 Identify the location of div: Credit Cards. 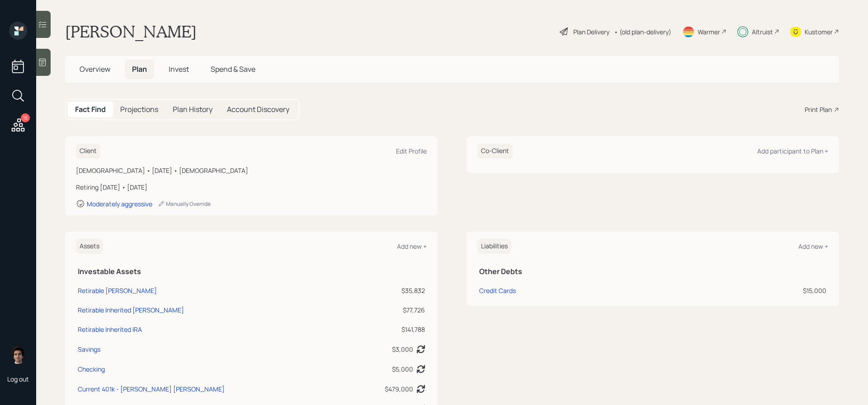
(497, 290).